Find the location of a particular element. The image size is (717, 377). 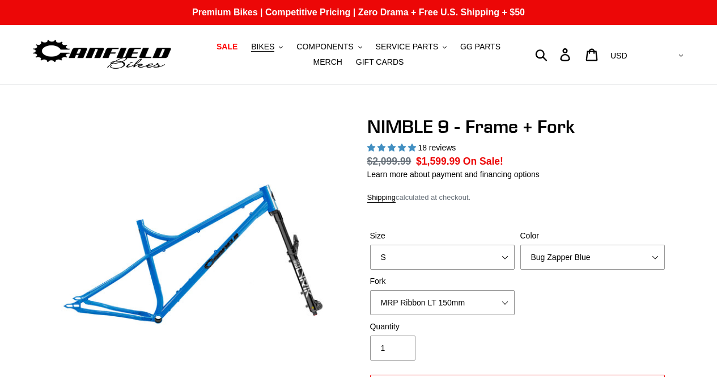

span: 4.89 stars is located at coordinates (393, 147).